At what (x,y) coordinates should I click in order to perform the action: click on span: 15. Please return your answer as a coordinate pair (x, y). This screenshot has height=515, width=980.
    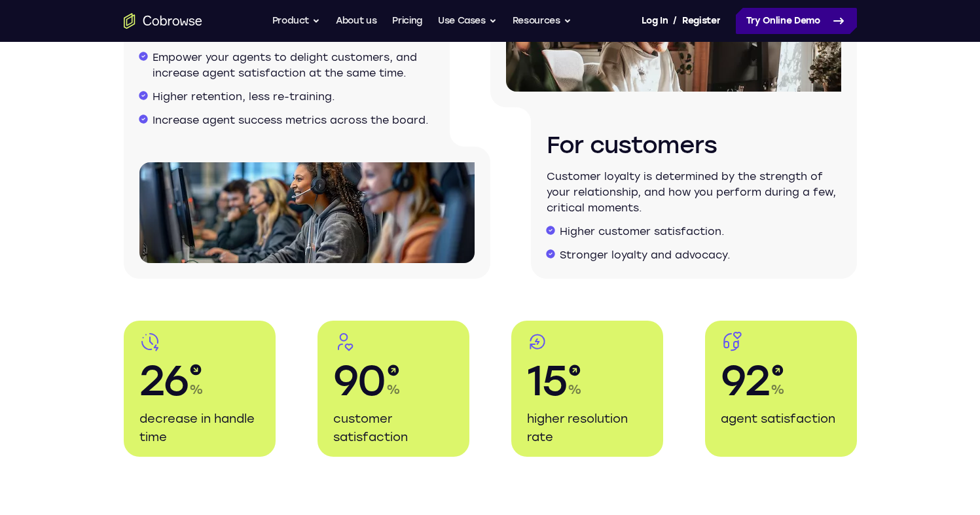
    Looking at the image, I should click on (546, 381).